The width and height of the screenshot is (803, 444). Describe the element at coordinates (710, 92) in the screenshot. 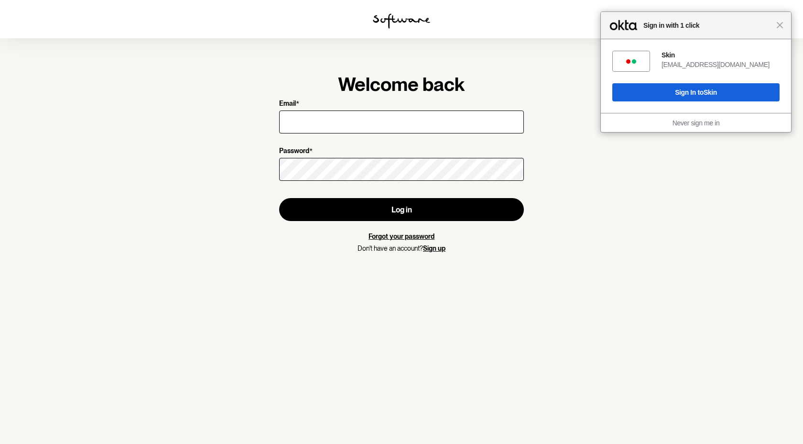

I see `span: Skin` at that location.